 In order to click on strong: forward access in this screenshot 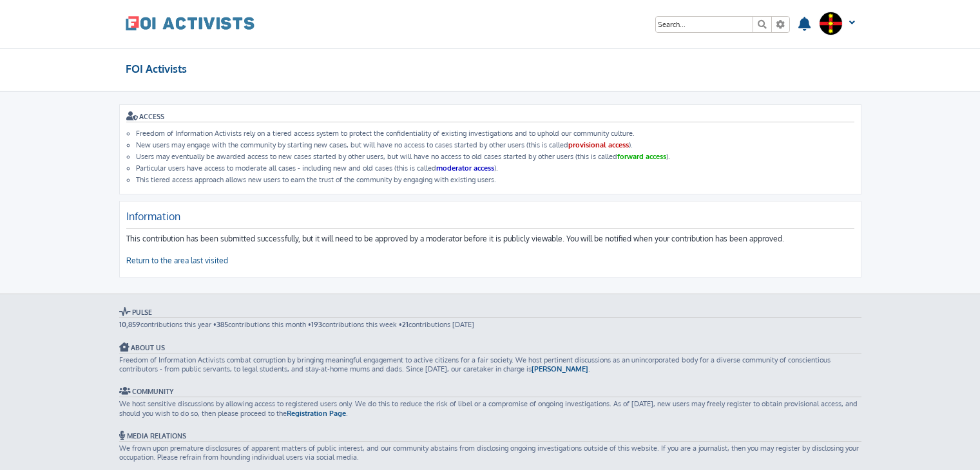, I will do `click(641, 157)`.